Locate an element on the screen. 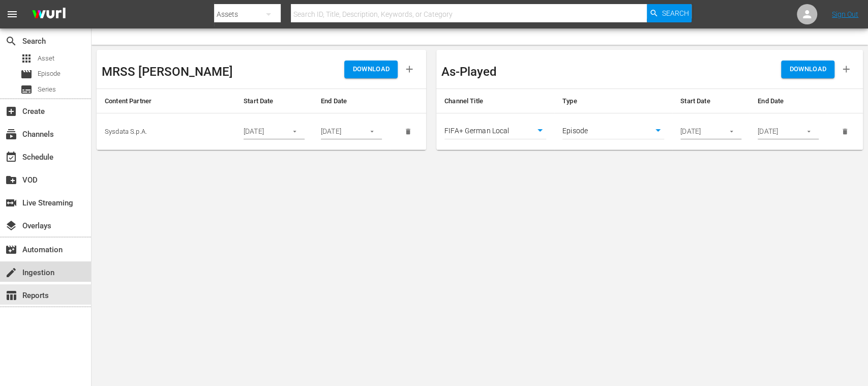  div: FIFA+ German Local is located at coordinates (495, 131).